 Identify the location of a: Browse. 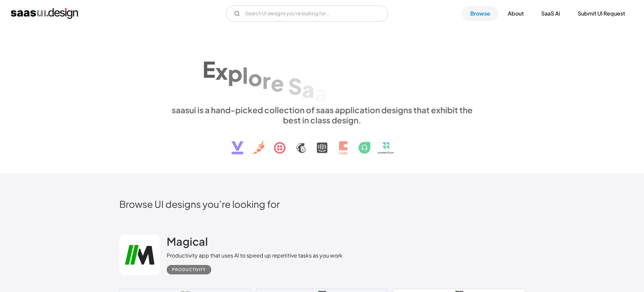
(480, 14).